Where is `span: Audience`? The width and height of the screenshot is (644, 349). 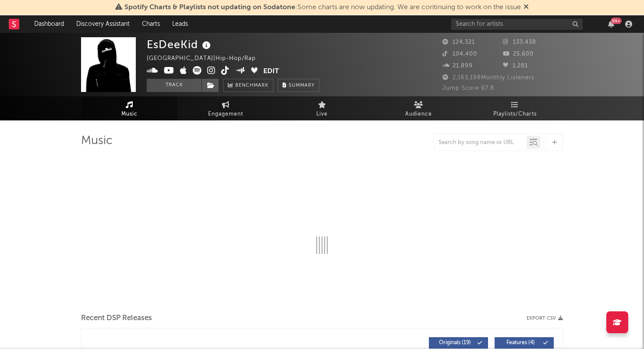
span: Audience is located at coordinates (418, 114).